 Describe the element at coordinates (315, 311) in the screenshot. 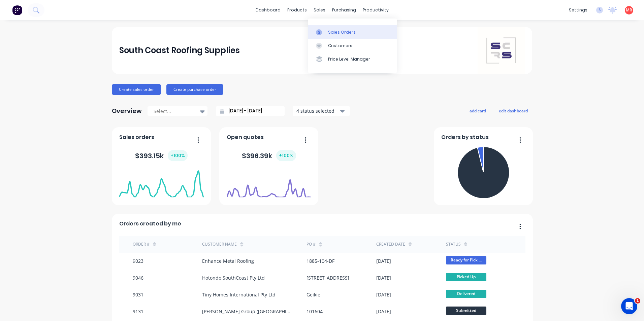

I see `div: 101604` at that location.